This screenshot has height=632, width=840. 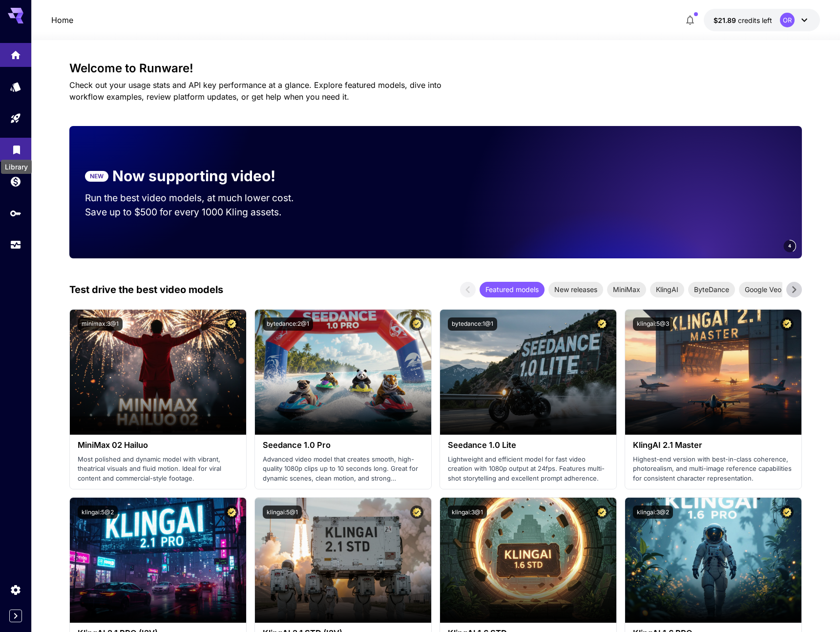 I want to click on button: bytedance:2@1, so click(x=288, y=323).